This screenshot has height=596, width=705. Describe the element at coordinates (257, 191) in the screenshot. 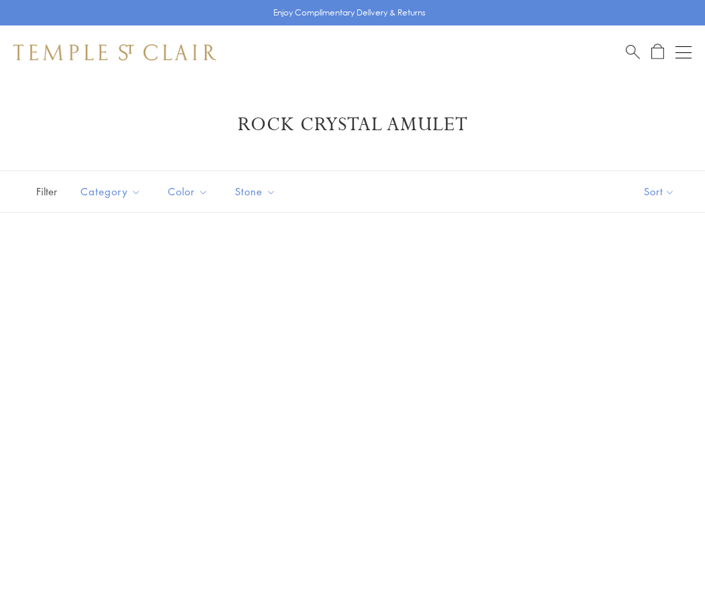

I see `span: Stone` at that location.